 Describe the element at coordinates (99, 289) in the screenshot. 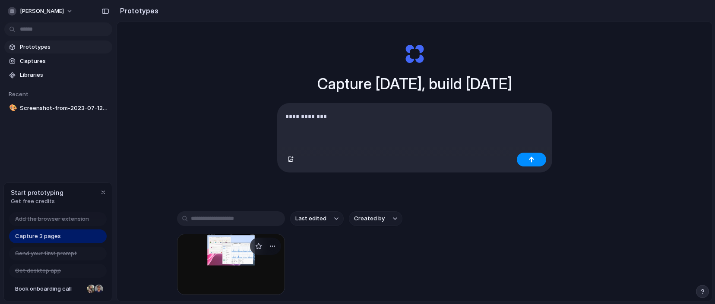

I see `div: Christian Iacullo` at that location.